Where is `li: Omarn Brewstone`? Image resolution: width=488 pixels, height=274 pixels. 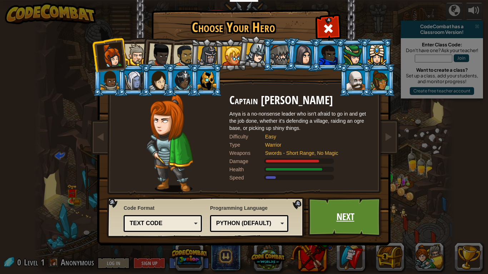
li: Omarn Brewstone is located at coordinates (303, 55).